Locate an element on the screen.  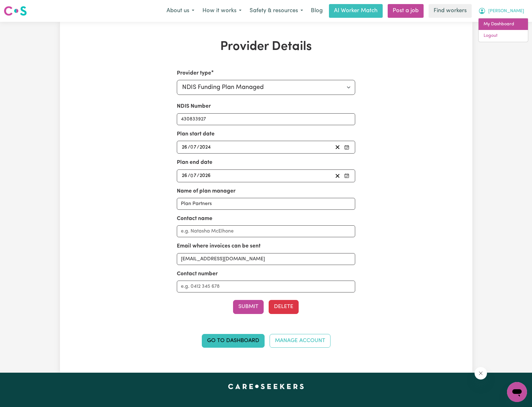
label: Email where invoices can be sent is located at coordinates (218, 246).